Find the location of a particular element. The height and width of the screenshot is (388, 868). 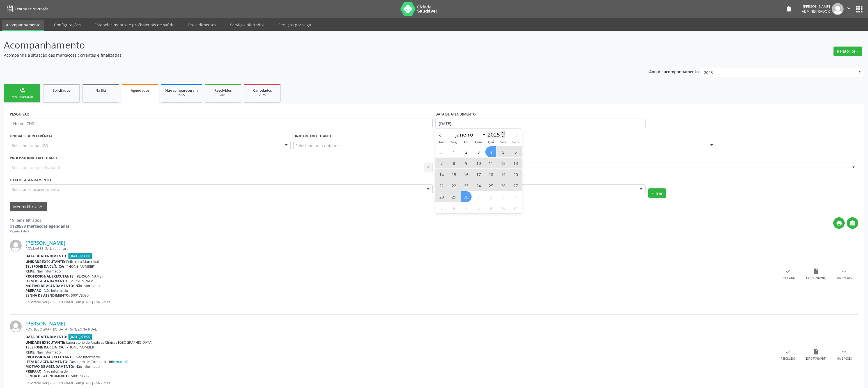

b: Item de agendamento: is located at coordinates (47, 281).